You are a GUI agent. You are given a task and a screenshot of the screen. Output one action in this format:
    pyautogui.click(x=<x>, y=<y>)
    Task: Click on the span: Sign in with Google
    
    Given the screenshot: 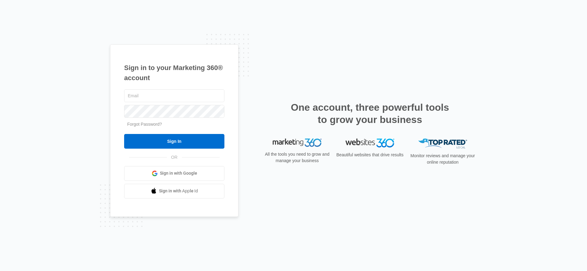 What is the action you would take?
    pyautogui.click(x=179, y=173)
    